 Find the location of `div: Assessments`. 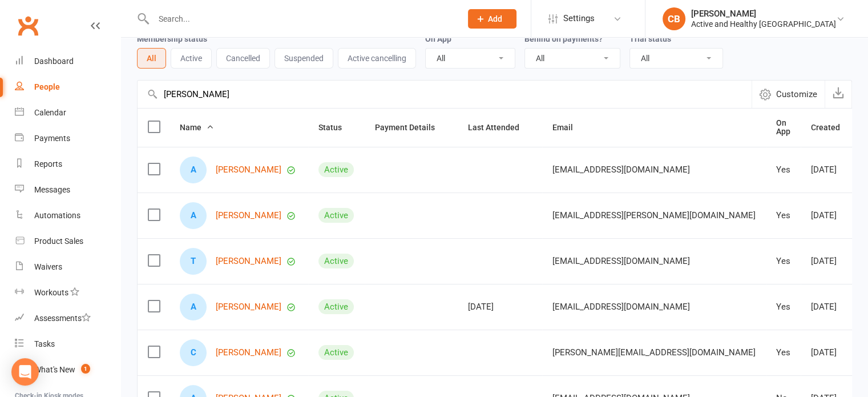

div: Assessments is located at coordinates (63, 318).